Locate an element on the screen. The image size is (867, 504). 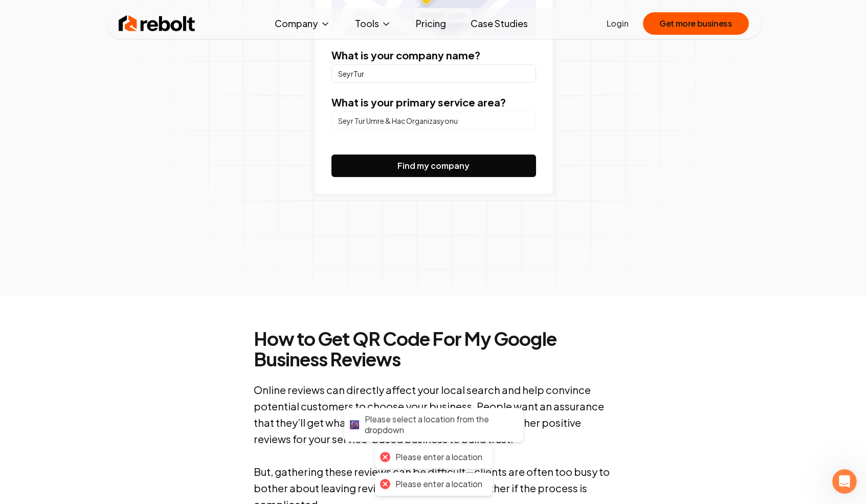
input: Company Name is located at coordinates (434, 74).